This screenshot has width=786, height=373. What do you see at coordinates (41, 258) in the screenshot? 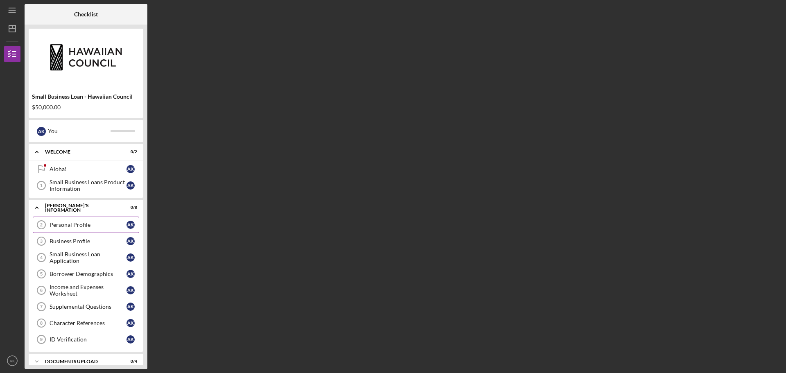
I see `tspan: 4` at bounding box center [41, 258].